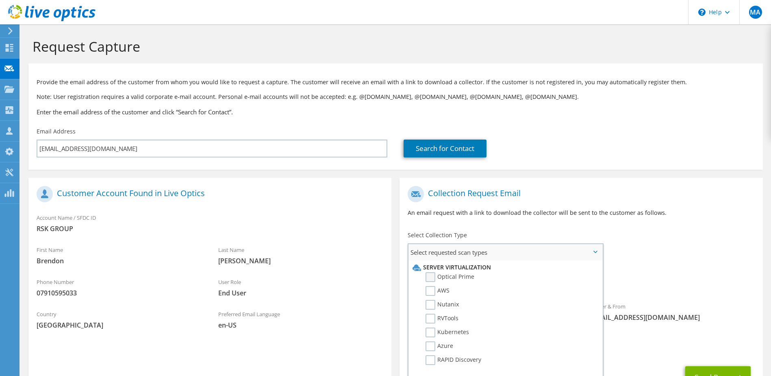  Describe the element at coordinates (301, 325) in the screenshot. I see `span: en-US` at that location.